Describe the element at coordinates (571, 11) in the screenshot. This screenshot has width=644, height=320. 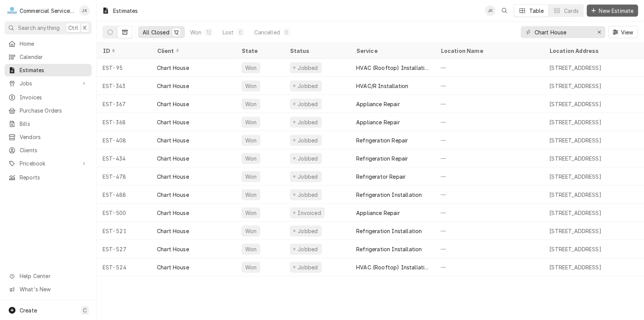
I see `div: Cards` at that location.